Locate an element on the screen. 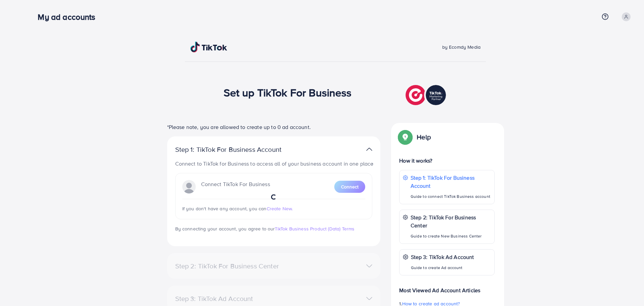  p: Step 3: TikTok Ad Account is located at coordinates (443, 257).